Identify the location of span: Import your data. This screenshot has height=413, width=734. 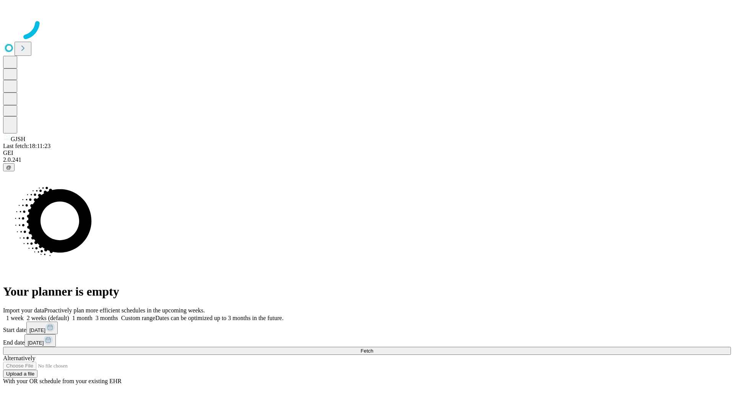
(24, 310).